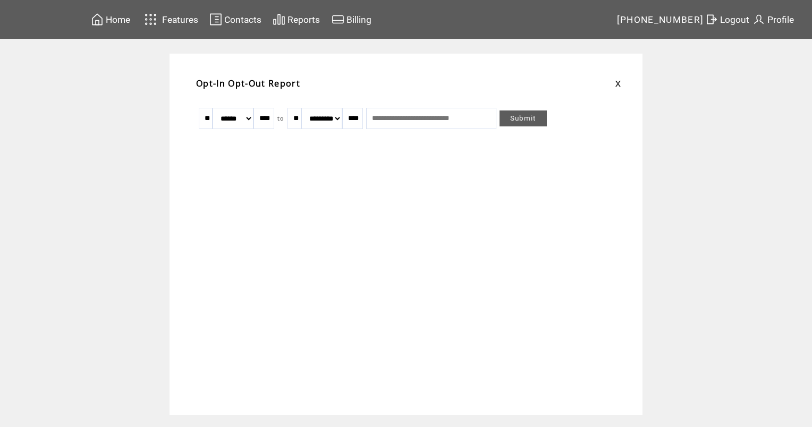  What do you see at coordinates (359, 20) in the screenshot?
I see `span: Billing` at bounding box center [359, 20].